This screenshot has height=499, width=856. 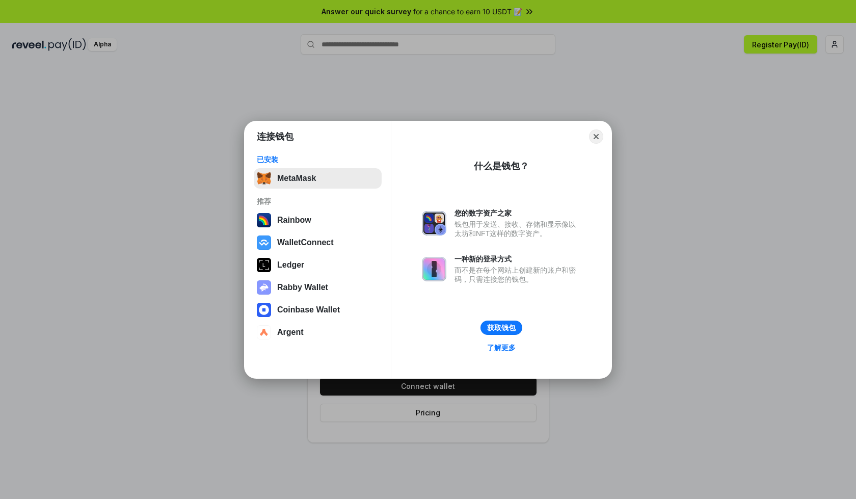 What do you see at coordinates (290, 265) in the screenshot?
I see `div: Ledger` at bounding box center [290, 265].